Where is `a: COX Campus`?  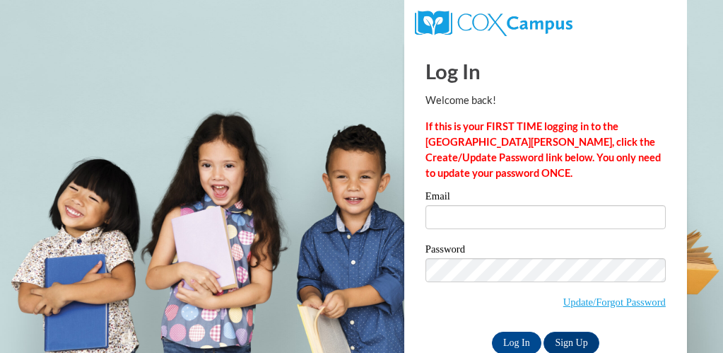 a: COX Campus is located at coordinates (493, 22).